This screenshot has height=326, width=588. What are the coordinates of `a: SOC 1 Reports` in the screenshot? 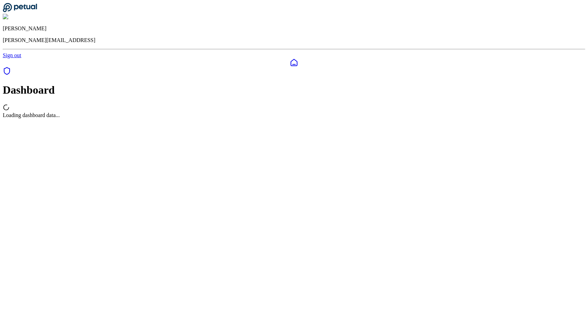 It's located at (7, 73).